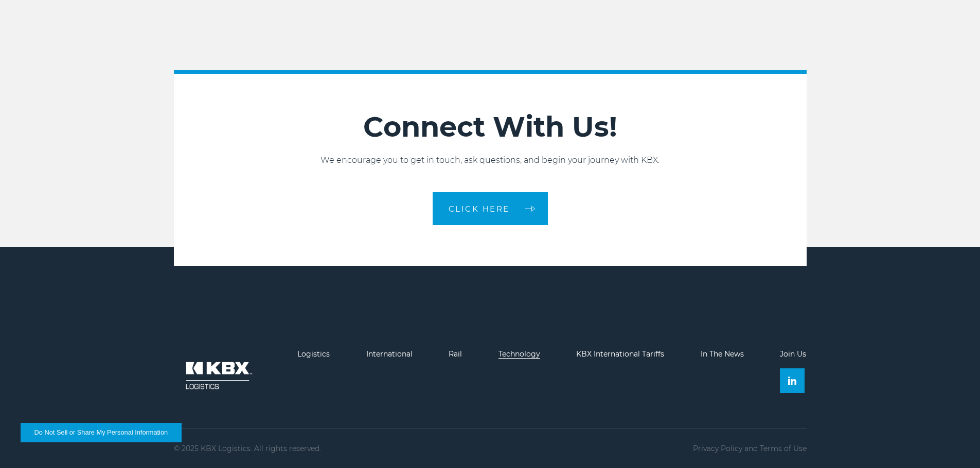  Describe the element at coordinates (314, 354) in the screenshot. I see `a: Logistics` at that location.